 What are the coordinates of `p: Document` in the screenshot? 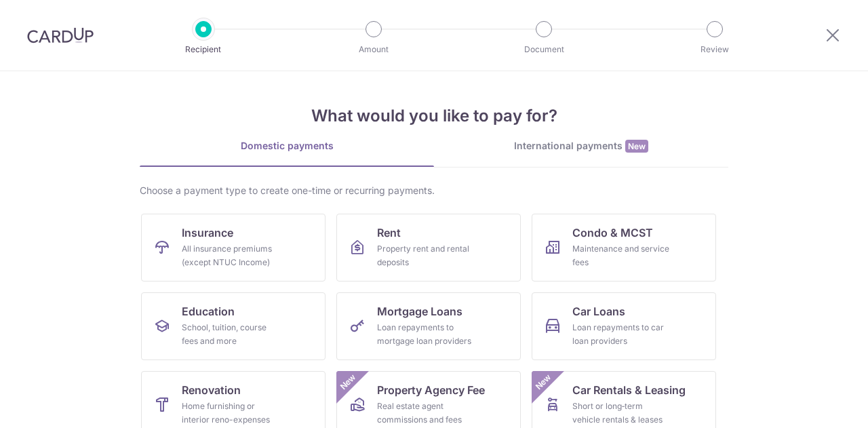 It's located at (544, 50).